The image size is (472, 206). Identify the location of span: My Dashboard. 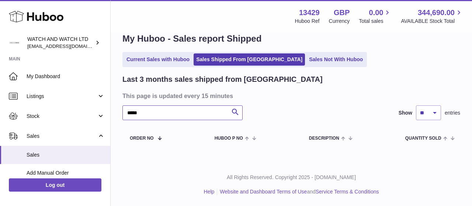
(66, 76).